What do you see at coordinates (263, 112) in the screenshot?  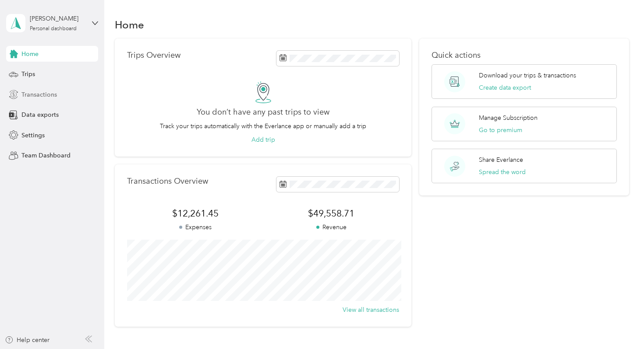 I see `h2: You don’t have any past trips to view` at bounding box center [263, 112].